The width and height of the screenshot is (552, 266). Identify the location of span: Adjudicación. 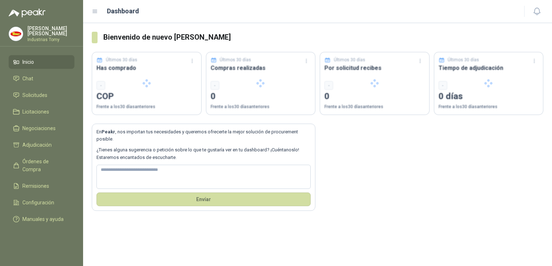
(37, 145).